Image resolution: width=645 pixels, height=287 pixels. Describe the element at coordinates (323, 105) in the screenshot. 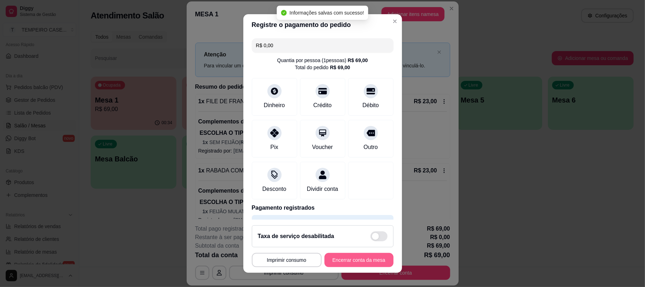

I see `div: Crédito` at that location.